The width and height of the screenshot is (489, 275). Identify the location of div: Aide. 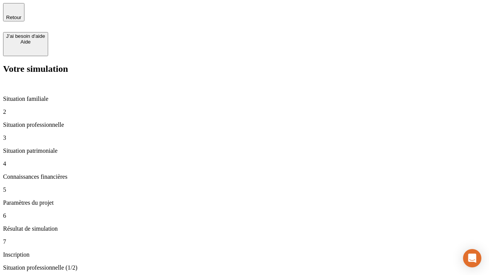
(26, 42).